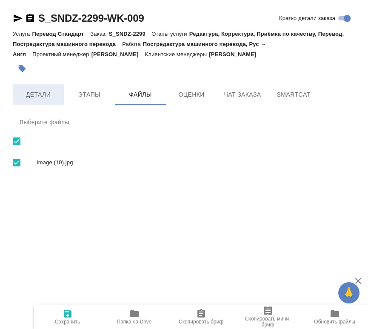 The width and height of the screenshot is (368, 329). What do you see at coordinates (243, 95) in the screenshot?
I see `span: Чат заказа` at bounding box center [243, 95].